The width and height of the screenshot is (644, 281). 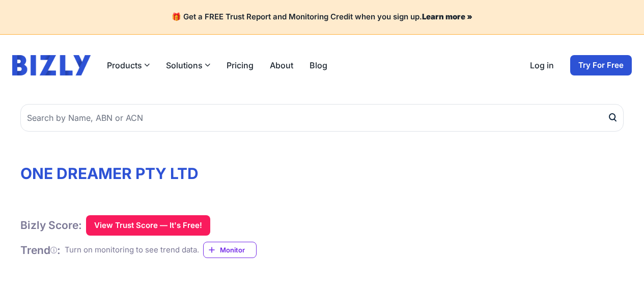 I want to click on button: Products, so click(x=128, y=65).